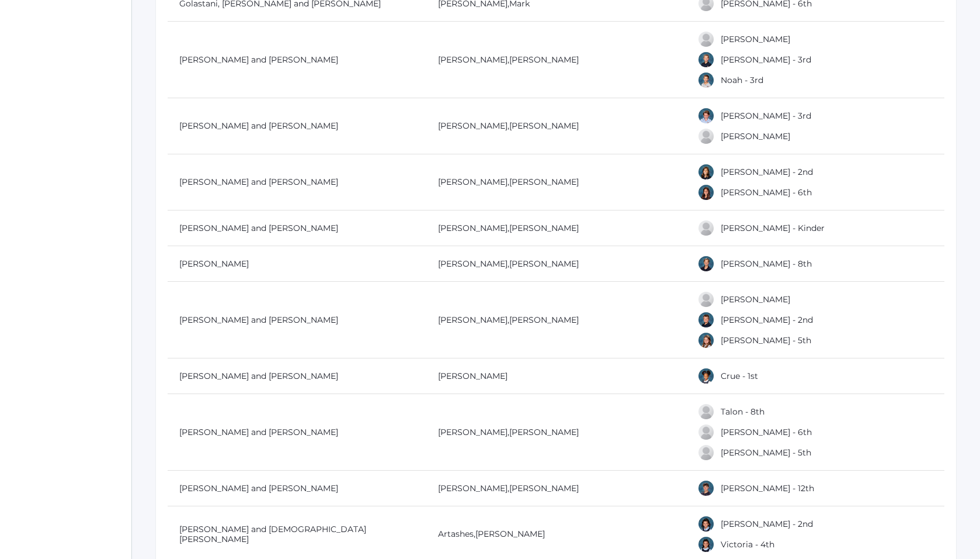 The image size is (980, 559). Describe the element at coordinates (706, 264) in the screenshot. I see `div: Roger Hagans` at that location.